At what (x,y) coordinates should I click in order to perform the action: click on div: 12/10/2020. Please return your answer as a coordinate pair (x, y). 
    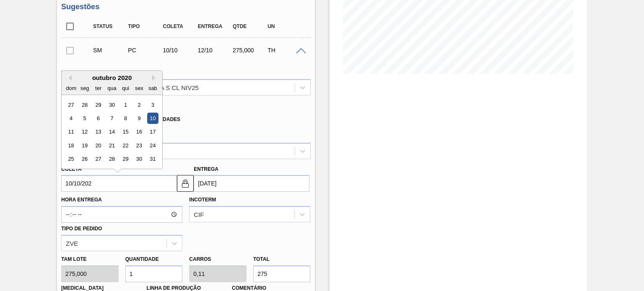
    Looking at the image, I should click on (215, 50).